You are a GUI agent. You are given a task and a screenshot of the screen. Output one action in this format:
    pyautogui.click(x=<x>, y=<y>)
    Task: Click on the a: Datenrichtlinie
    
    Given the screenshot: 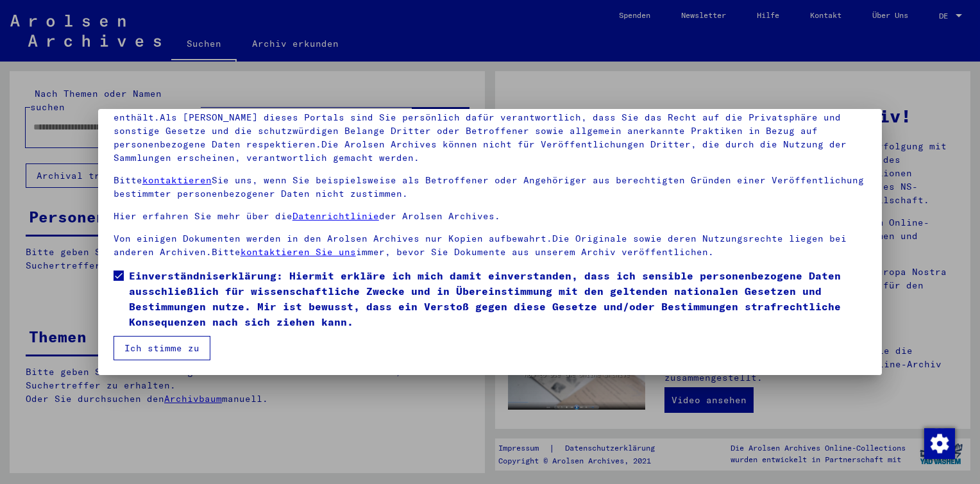 What is the action you would take?
    pyautogui.click(x=335, y=216)
    